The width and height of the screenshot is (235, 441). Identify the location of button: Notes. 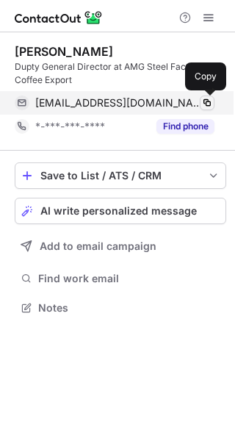
(120, 308).